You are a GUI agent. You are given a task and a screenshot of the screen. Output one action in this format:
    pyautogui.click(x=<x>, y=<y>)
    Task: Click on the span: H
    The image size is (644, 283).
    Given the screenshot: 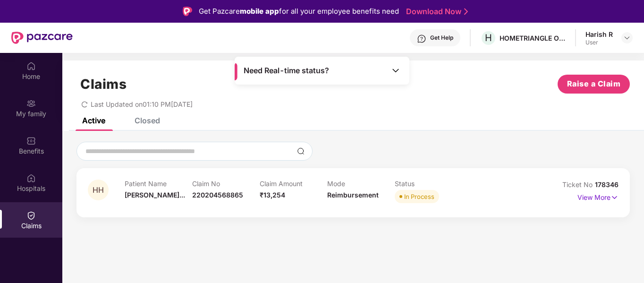 What is the action you would take?
    pyautogui.click(x=488, y=38)
    